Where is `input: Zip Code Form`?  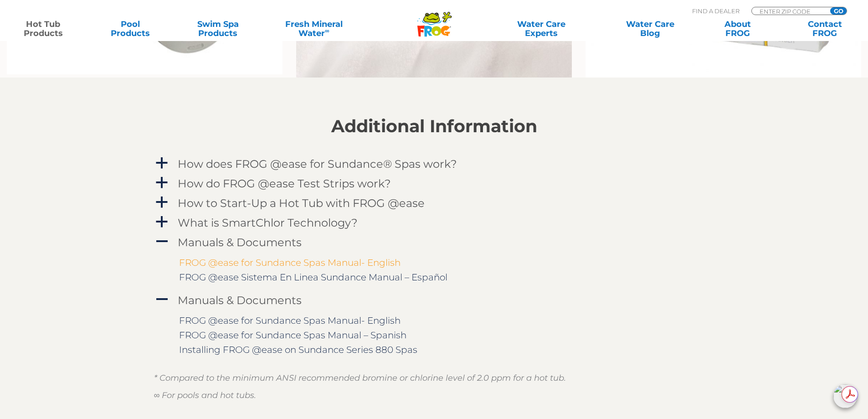 input: Zip Code Form is located at coordinates (789, 11).